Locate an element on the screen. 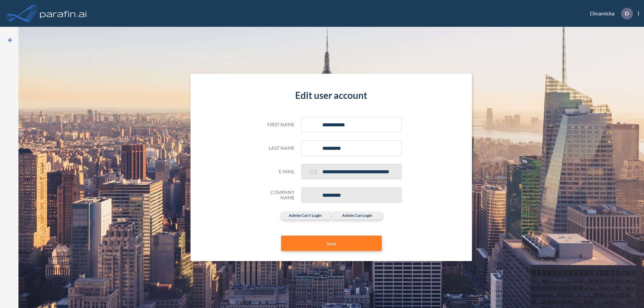  p: D is located at coordinates (627, 13).